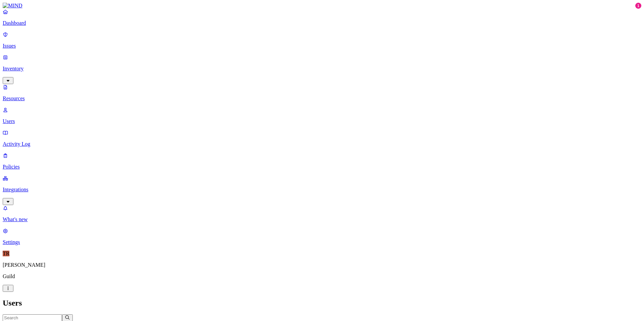 This screenshot has height=321, width=644. Describe the element at coordinates (322, 40) in the screenshot. I see `a: Issues` at that location.